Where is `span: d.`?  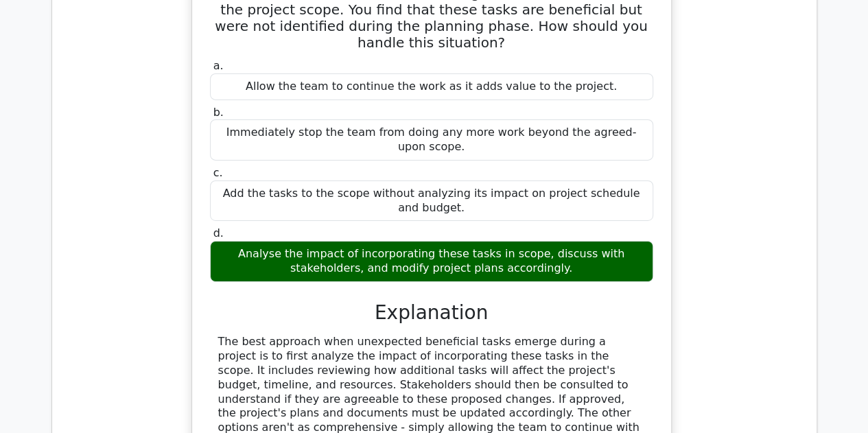
span: d. is located at coordinates (218, 233).